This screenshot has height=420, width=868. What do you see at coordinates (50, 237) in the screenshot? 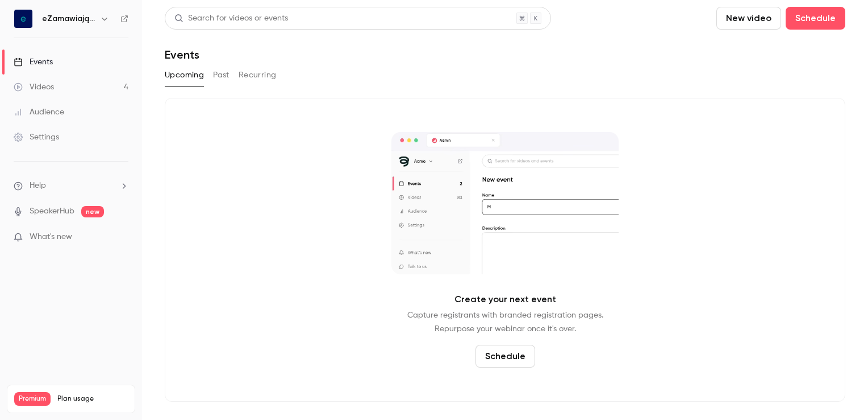
I see `span: What's new` at bounding box center [50, 237].